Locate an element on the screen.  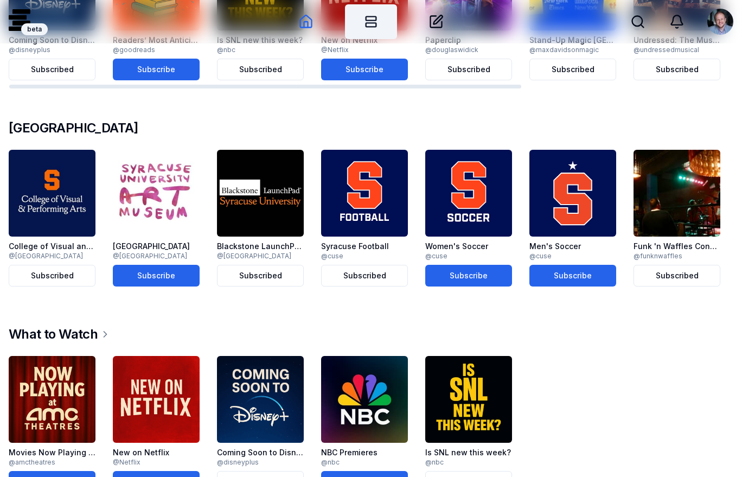
img: Syracuse Football is located at coordinates (365, 193).